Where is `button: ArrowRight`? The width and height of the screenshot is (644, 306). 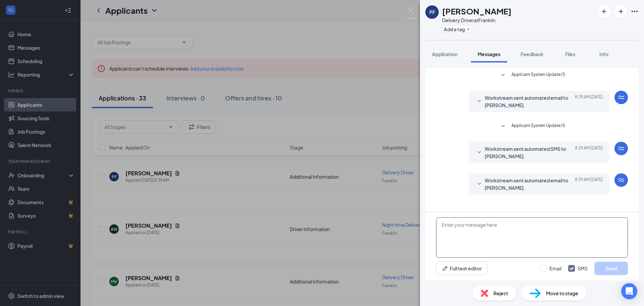
button: ArrowRight is located at coordinates (620, 11).